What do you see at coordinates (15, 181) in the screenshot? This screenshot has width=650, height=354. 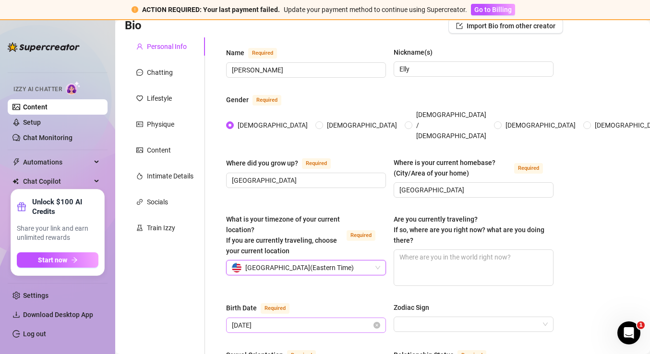 I see `img: Chat Copilot` at bounding box center [15, 181].